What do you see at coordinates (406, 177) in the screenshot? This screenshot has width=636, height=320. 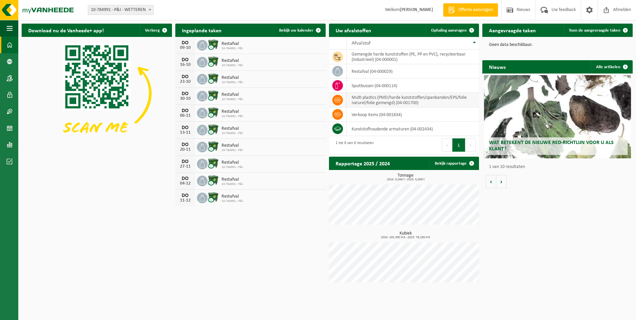 I see `h3: Tonnage` at bounding box center [406, 177].